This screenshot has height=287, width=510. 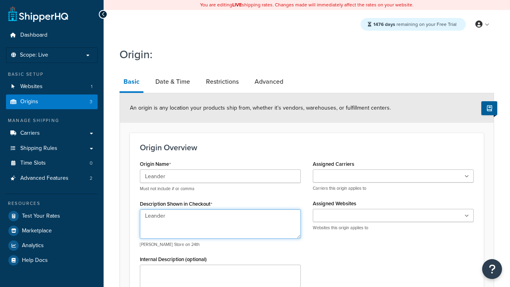 What do you see at coordinates (131, 82) in the screenshot?
I see `a: Basic` at bounding box center [131, 82].